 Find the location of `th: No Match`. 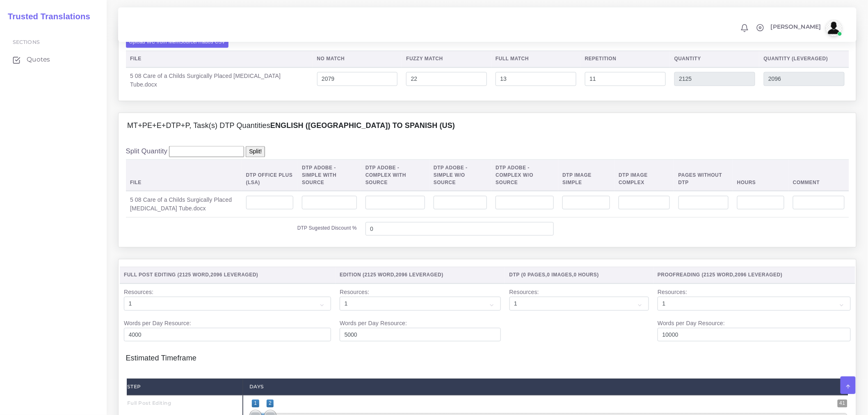

th: No Match is located at coordinates (357, 59).